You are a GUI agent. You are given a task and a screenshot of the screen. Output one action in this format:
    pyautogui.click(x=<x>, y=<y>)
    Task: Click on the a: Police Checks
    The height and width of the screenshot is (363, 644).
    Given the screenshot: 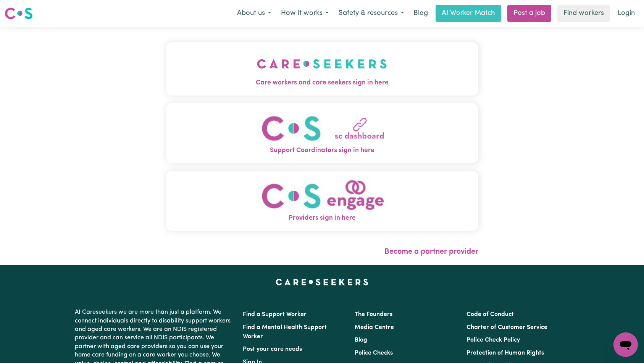 What is the action you would take?
    pyautogui.click(x=374, y=353)
    